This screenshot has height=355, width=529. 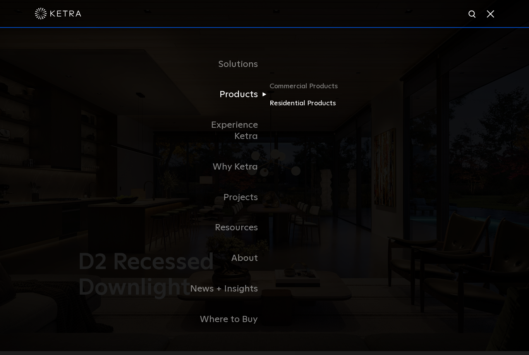 What do you see at coordinates (225, 228) in the screenshot?
I see `a: Resources` at bounding box center [225, 228].